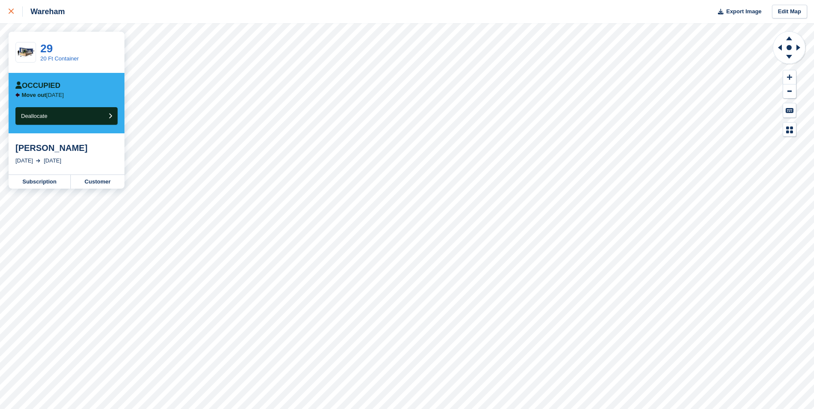 Image resolution: width=814 pixels, height=409 pixels. Describe the element at coordinates (743, 12) in the screenshot. I see `span: Export Image` at that location.